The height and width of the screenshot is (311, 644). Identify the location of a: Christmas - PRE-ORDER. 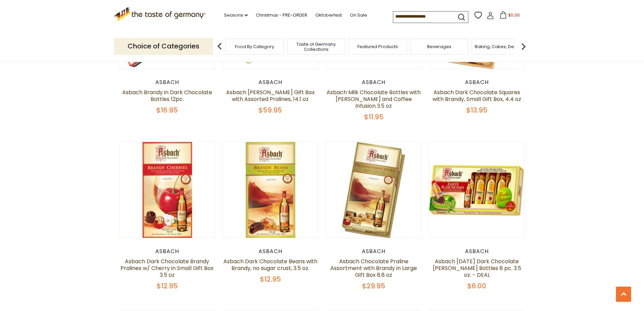
(282, 16).